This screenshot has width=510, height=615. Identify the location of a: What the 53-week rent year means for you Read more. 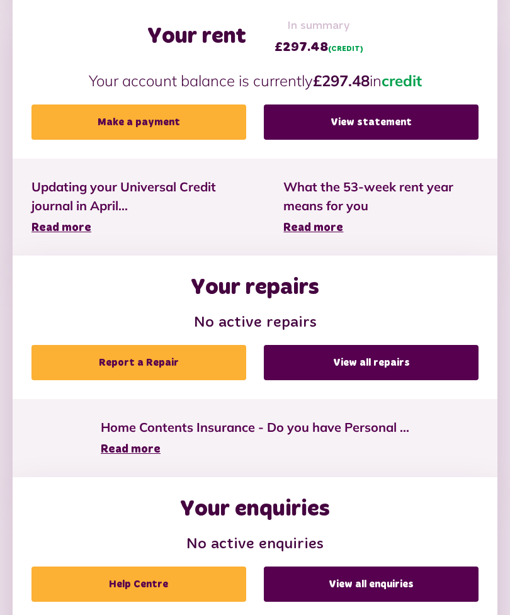
(381, 208).